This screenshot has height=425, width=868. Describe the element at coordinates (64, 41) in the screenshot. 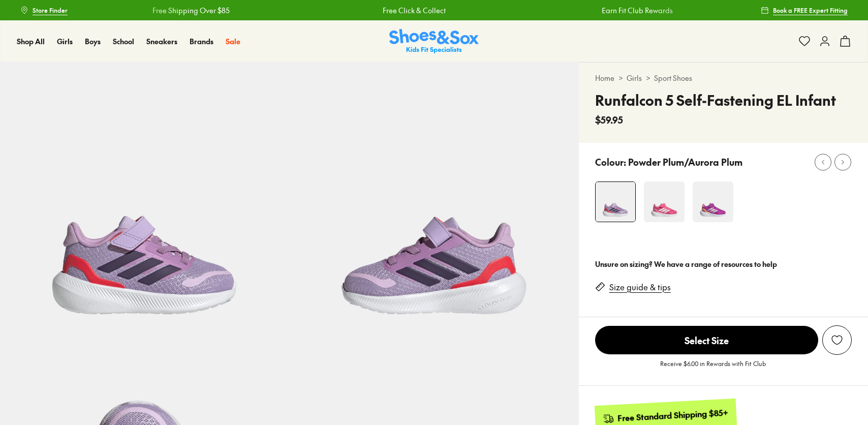

I see `span: Girls` at that location.